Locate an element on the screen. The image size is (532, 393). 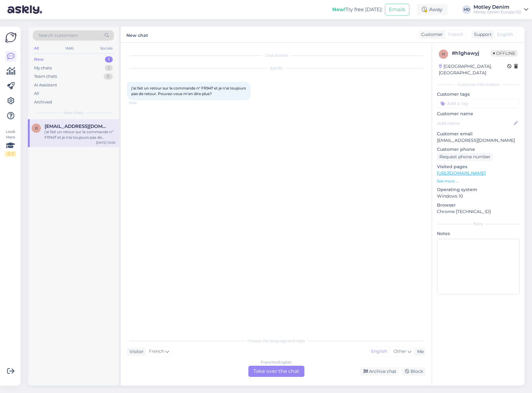
span: j'ai fait un retour sur la commande n° FR947 et je n'ai toujours pas de retour. Pouvez-vous m'en ... is located at coordinates (189, 91).